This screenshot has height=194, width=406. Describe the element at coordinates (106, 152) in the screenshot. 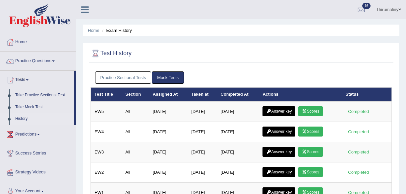

I see `td: EW3` at that location.